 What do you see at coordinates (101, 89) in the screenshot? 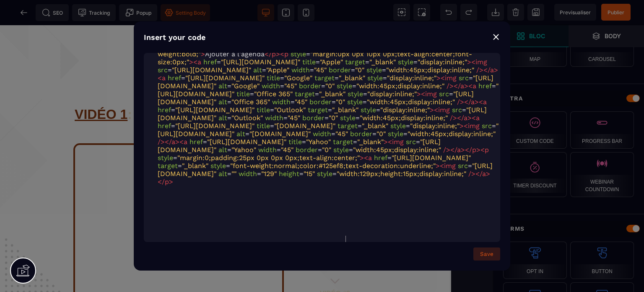
I see `u: VIDÉO 1` at bounding box center [101, 89].